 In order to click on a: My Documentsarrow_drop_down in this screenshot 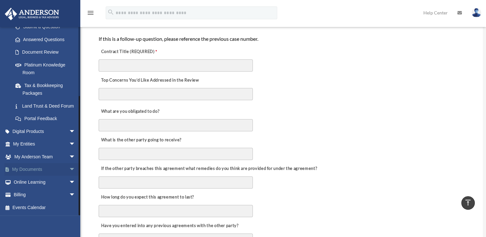, I will do `click(45, 170)`.